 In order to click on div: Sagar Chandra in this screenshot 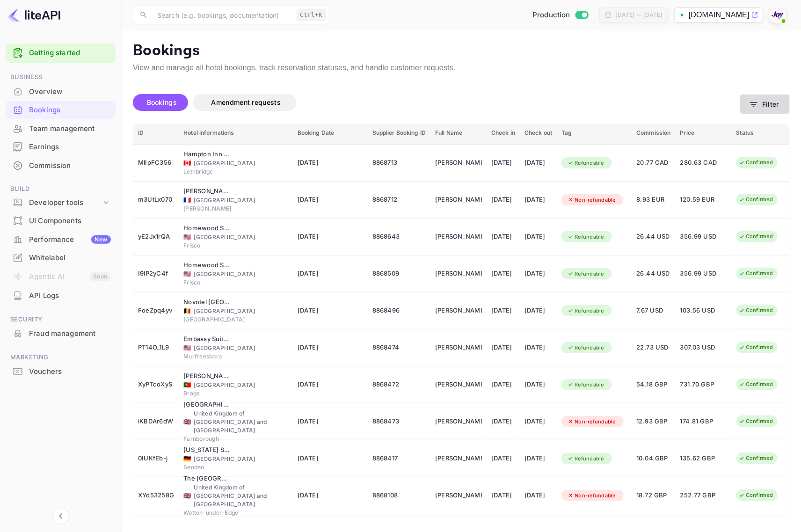, I will do `click(458, 421)`.